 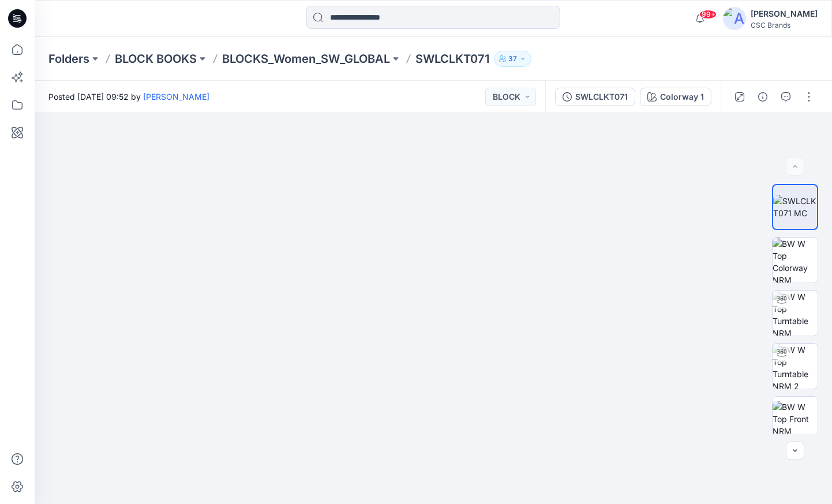 I want to click on img: avatar, so click(x=734, y=19).